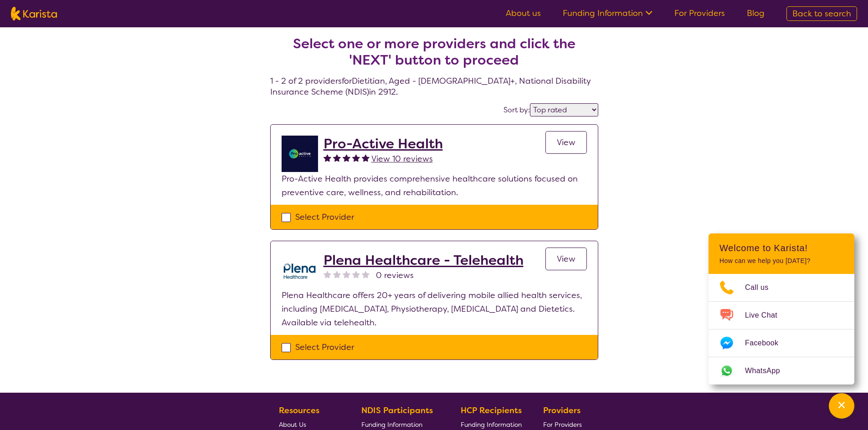  Describe the element at coordinates (523, 13) in the screenshot. I see `a: About us` at that location.